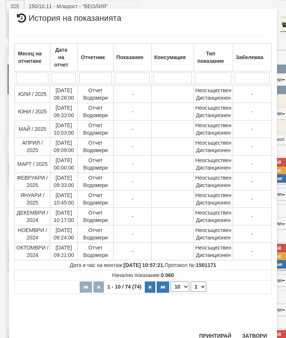 The height and width of the screenshot is (338, 286). Describe the element at coordinates (68, 21) in the screenshot. I see `span: История на показанията` at that location.